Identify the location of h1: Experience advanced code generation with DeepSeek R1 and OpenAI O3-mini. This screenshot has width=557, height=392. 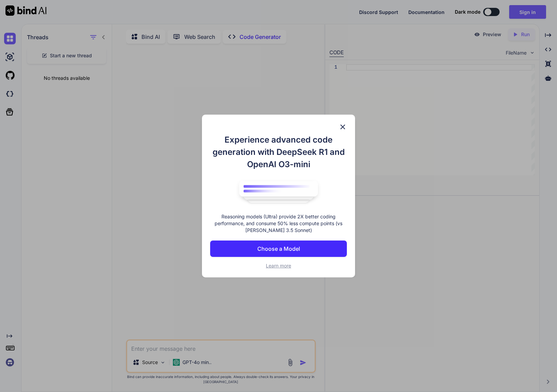
(278, 152).